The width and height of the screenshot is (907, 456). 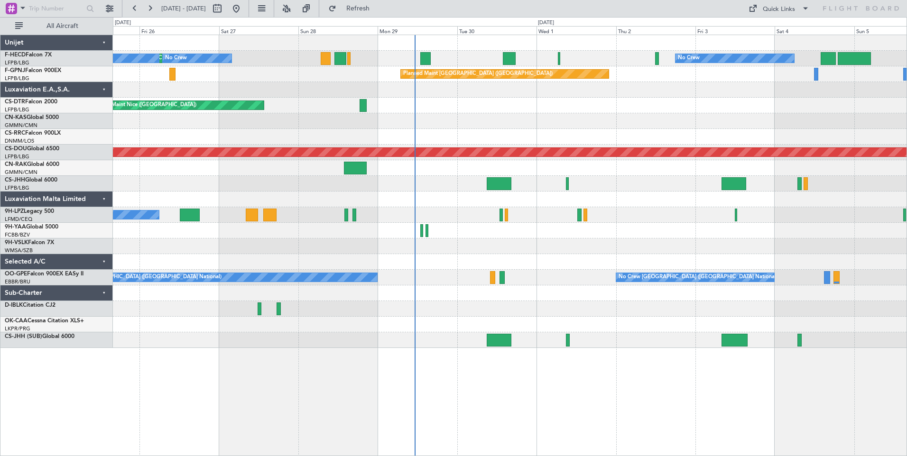 I want to click on button: Refresh, so click(x=353, y=9).